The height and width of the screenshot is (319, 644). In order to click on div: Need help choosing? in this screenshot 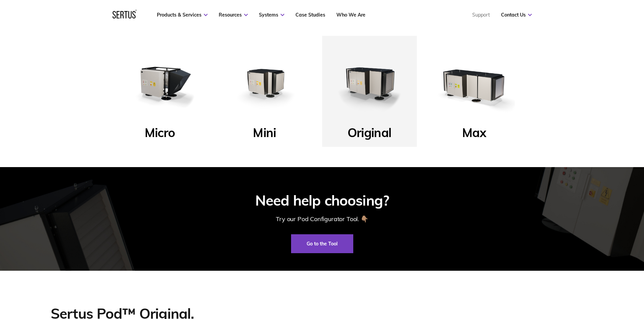, I will do `click(322, 200)`.